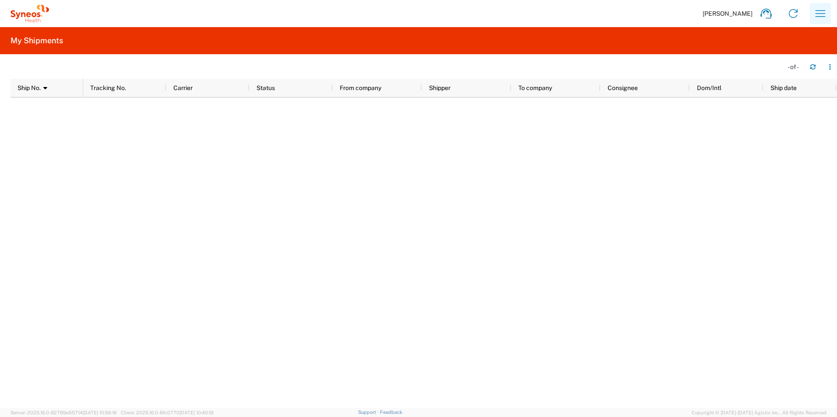 The width and height of the screenshot is (837, 417). Describe the element at coordinates (622, 88) in the screenshot. I see `span: Consignee` at that location.